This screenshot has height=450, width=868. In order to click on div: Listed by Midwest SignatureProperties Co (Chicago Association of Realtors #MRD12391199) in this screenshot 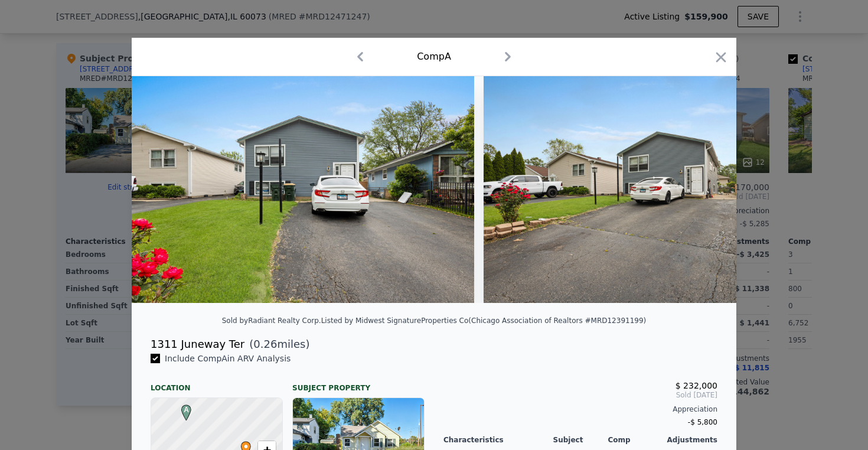, I will do `click(483, 321)`.